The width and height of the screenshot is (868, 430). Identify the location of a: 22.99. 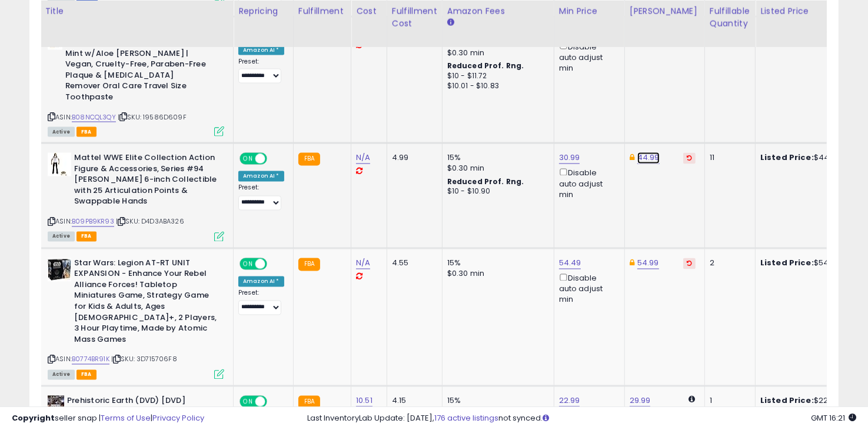
(570, 401).